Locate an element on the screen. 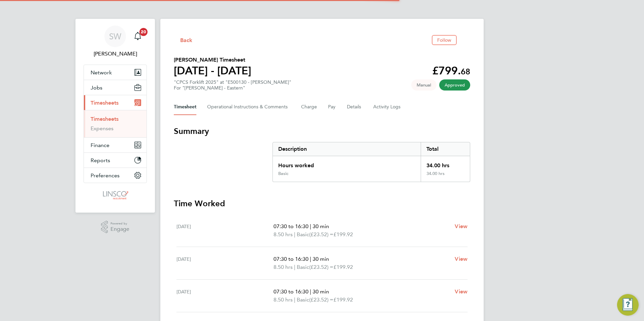 Image resolution: width=644 pixels, height=321 pixels. button: Timesheets Menu is located at coordinates (465, 40).